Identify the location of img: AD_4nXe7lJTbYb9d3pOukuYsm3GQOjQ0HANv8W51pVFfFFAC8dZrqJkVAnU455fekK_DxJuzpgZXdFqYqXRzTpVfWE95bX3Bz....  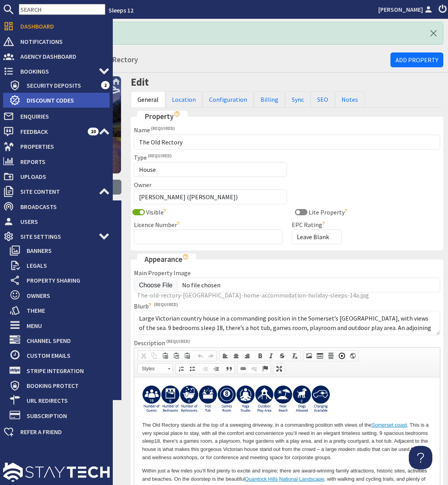
(149, 22).